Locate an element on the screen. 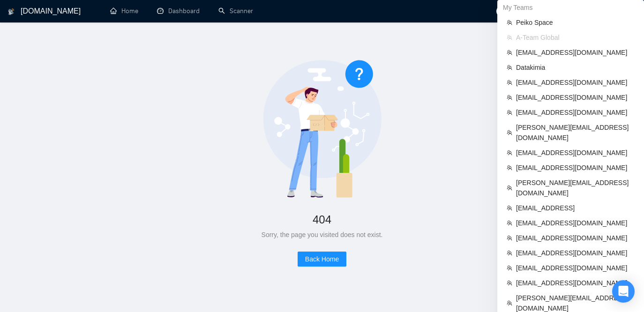  a: dashboardDashboard is located at coordinates (178, 10).